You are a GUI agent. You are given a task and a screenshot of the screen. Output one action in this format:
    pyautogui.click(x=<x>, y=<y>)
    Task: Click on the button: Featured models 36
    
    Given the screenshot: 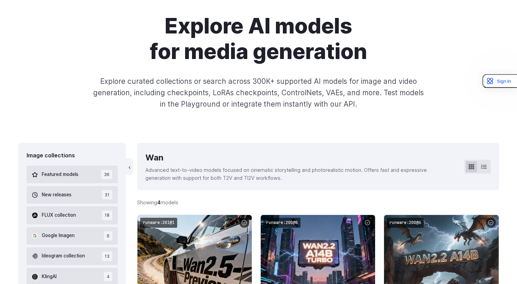 What is the action you would take?
    pyautogui.click(x=72, y=174)
    